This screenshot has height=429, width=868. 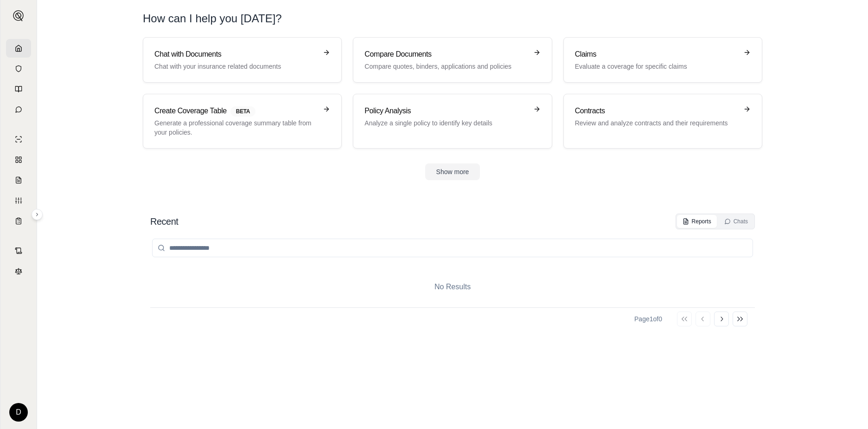 I want to click on div: Reports, so click(x=697, y=221).